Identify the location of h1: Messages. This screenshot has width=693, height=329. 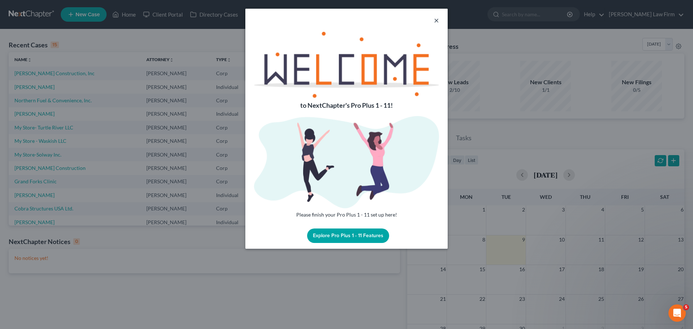
(73, 9).